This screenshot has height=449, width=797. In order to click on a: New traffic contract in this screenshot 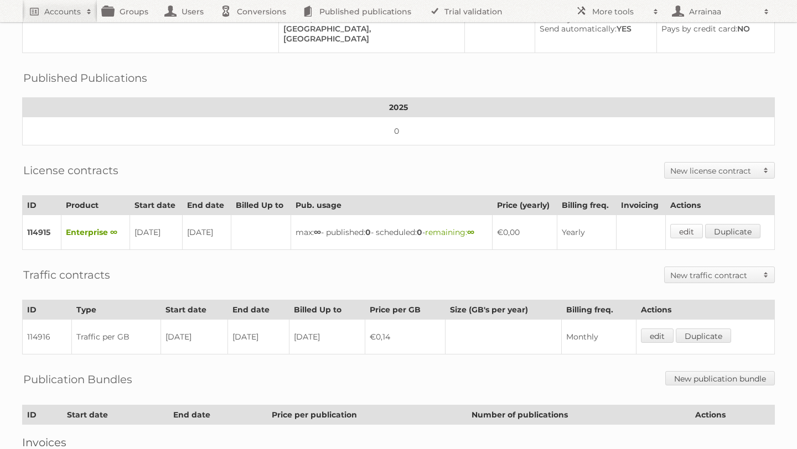, I will do `click(719, 275)`.